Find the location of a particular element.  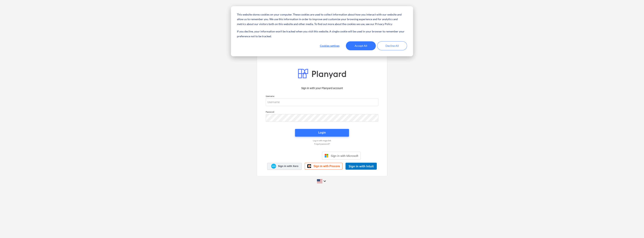

img: Microsoft logo is located at coordinates (326, 156).